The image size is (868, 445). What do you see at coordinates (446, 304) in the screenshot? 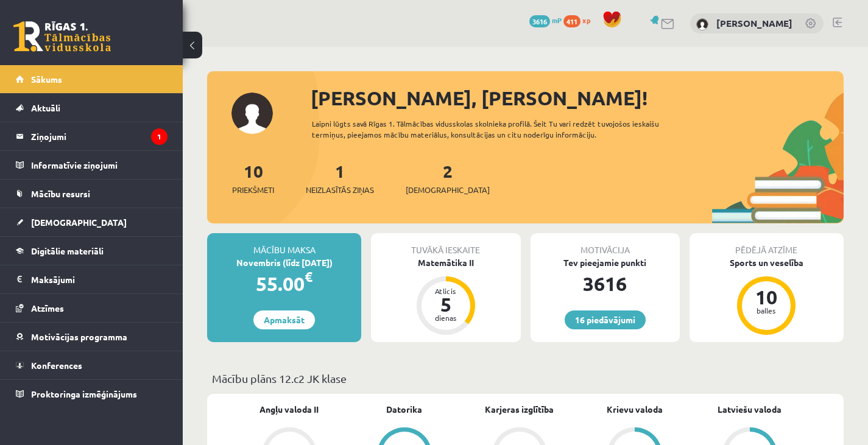
I see `div: 5` at bounding box center [446, 304].